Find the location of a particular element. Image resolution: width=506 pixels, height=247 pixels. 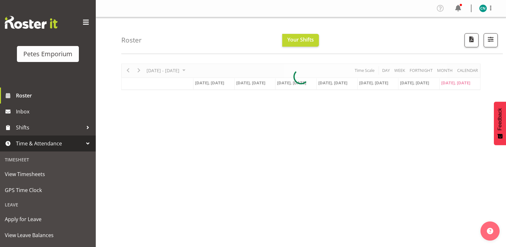

span: Shifts is located at coordinates (49, 127).